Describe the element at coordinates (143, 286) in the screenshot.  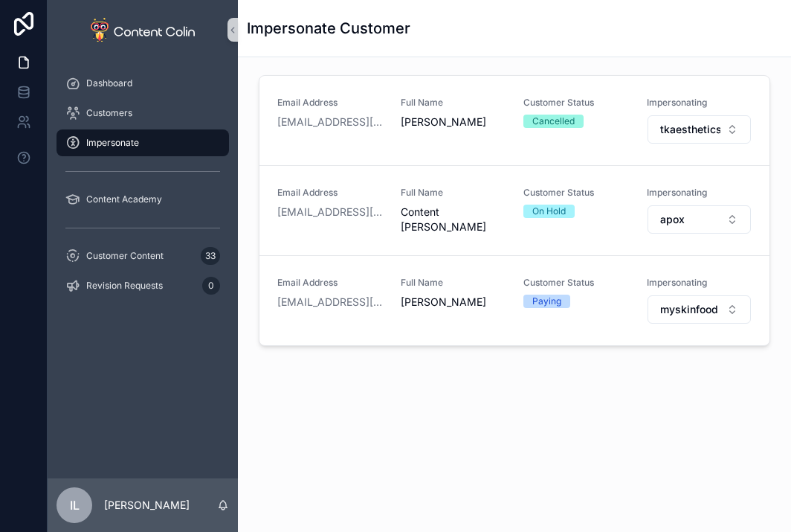
I see `a: Revision Requests0` at that location.